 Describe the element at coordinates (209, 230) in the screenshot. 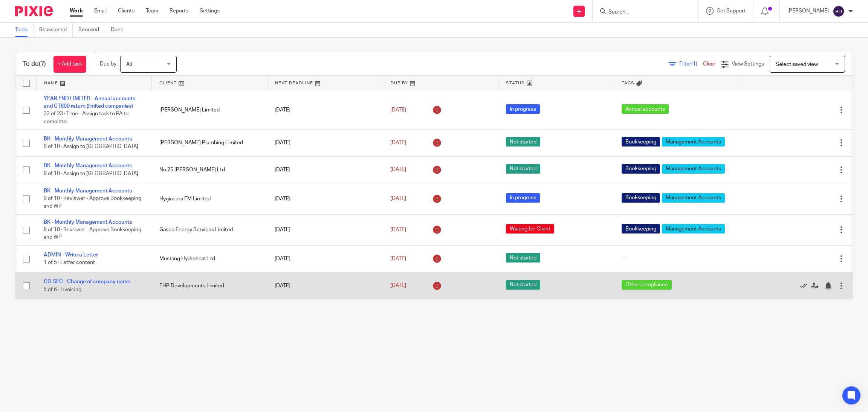

I see `td: Gasco Energy Services Limited` at that location.